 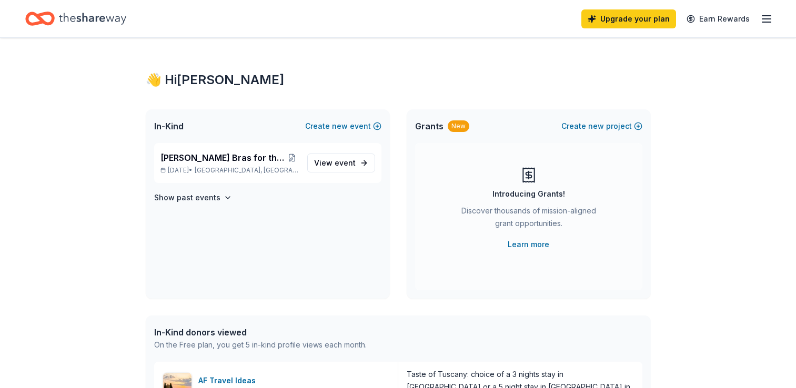 What do you see at coordinates (529, 194) in the screenshot?
I see `div: Introducing Grants!` at bounding box center [529, 194].